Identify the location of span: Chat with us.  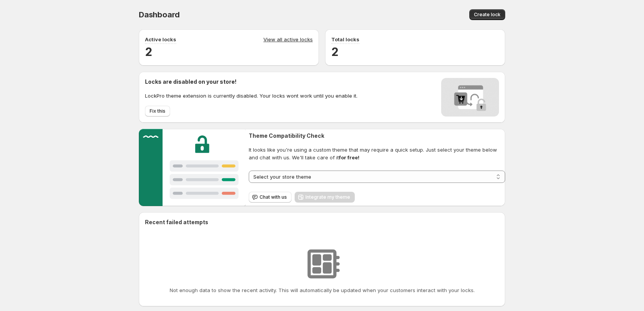
(273, 197).